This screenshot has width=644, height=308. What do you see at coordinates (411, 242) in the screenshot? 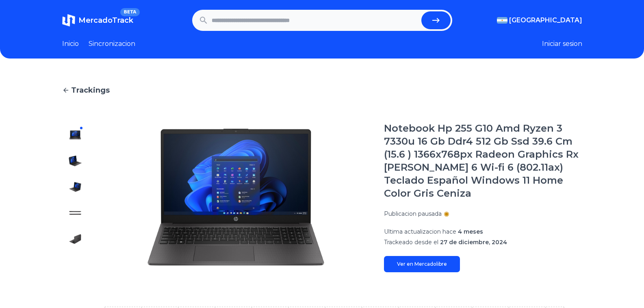
I see `span: Trackeado desde el` at bounding box center [411, 242].